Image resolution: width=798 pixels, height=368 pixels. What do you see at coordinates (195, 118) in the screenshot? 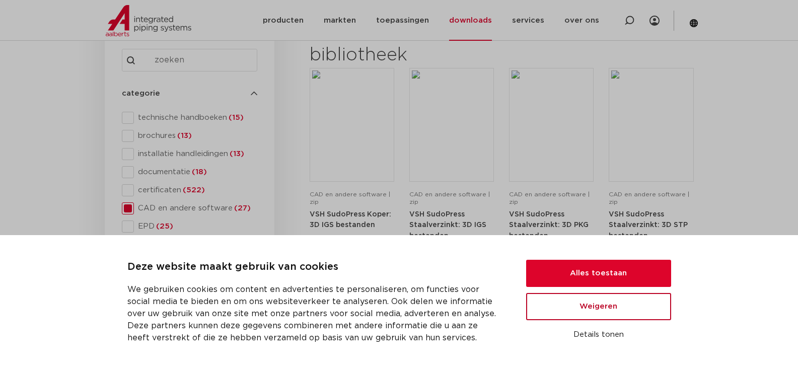
I see `span: technische handboeken` at bounding box center [195, 118].